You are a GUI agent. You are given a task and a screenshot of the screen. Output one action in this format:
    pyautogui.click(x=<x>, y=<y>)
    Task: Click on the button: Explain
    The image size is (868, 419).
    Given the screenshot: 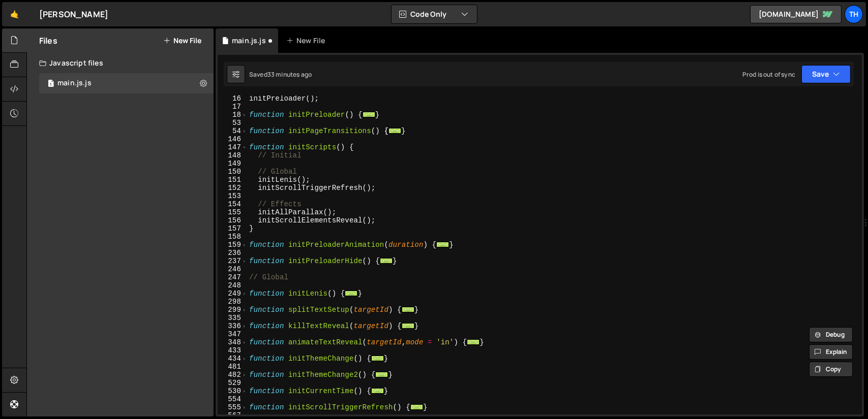 What is the action you would take?
    pyautogui.click(x=831, y=352)
    